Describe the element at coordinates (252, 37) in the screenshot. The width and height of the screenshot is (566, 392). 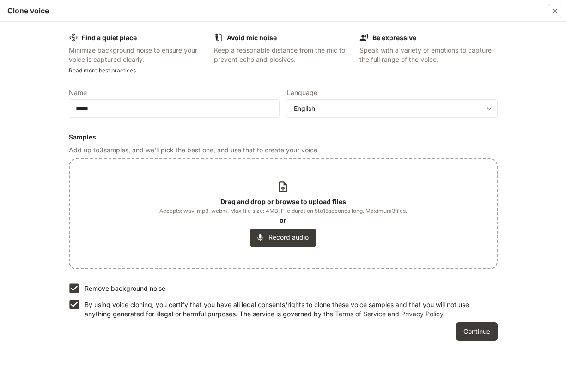
I see `b: Avoid mic noise` at that location.